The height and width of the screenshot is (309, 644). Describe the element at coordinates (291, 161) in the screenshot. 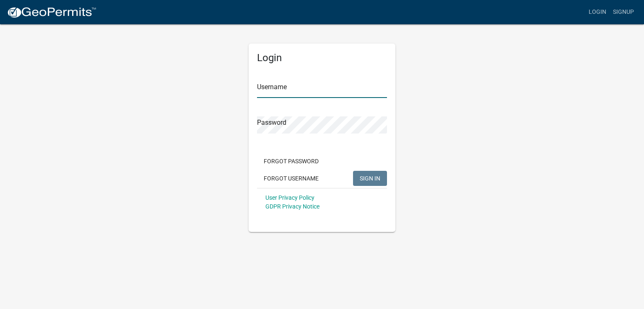

I see `button: Forgot Password` at that location.